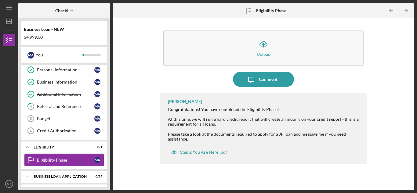  Describe the element at coordinates (64, 119) in the screenshot. I see `a: 5BudgetMA` at that location.